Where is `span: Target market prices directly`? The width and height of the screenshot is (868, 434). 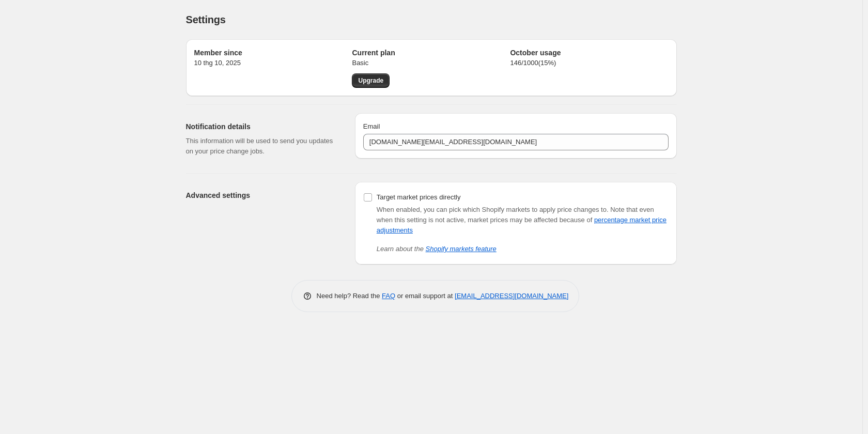
span: Target market prices directly is located at coordinates (419, 197).